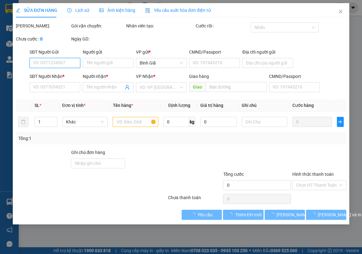 The width and height of the screenshot is (362, 254). I want to click on span: Ảnh kiện hàng, so click(117, 10).